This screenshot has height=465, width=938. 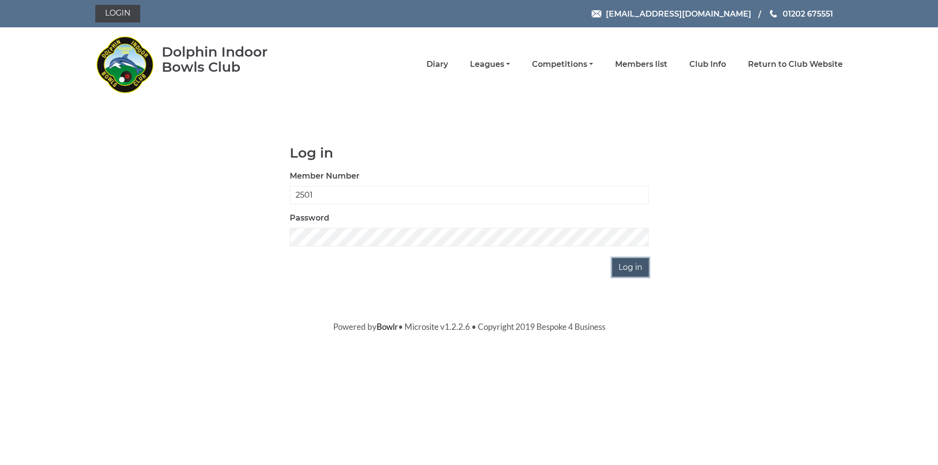 I want to click on a: Club Info, so click(x=707, y=64).